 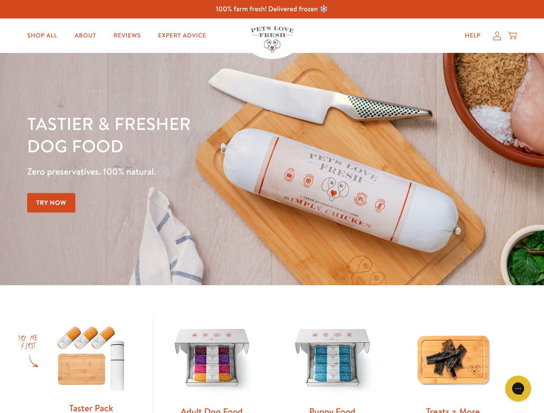 I want to click on h1: Tastier & fresher dog food, so click(x=190, y=135).